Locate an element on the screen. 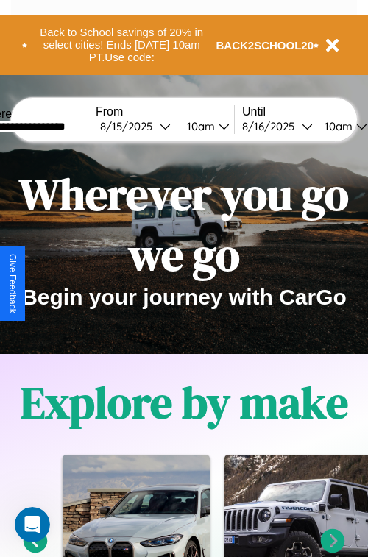 Image resolution: width=368 pixels, height=557 pixels. button: 8/15/2025 is located at coordinates (135, 126).